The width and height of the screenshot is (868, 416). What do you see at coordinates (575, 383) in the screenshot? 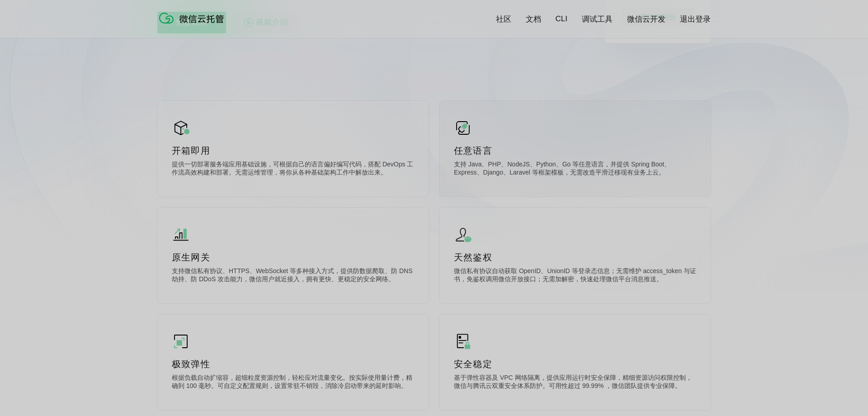
I see `p: 基于弹性容器及 VPC 网络隔离，提供应用运行时安全保障，精细资源访问权限控制，微信与腾讯云双重安全体系防护。可用性超过 99.99% ，微信团队提供专业保障。` at bounding box center [575, 383].